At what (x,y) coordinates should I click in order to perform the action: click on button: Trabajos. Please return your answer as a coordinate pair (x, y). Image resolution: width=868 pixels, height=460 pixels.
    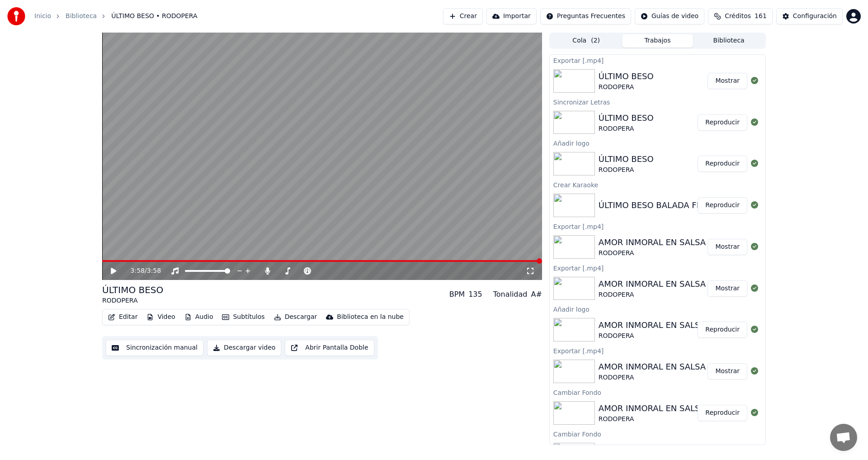
    Looking at the image, I should click on (658, 40).